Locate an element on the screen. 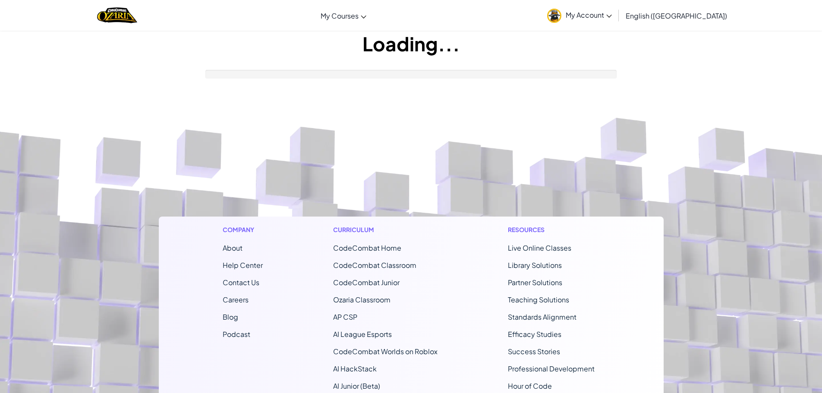  a: Hour of Code is located at coordinates (530, 386).